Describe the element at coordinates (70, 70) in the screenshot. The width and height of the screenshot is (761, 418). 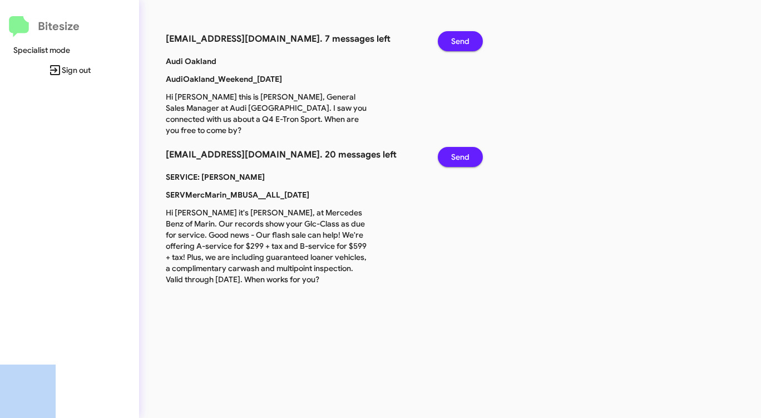
I see `span: Sign out` at that location.